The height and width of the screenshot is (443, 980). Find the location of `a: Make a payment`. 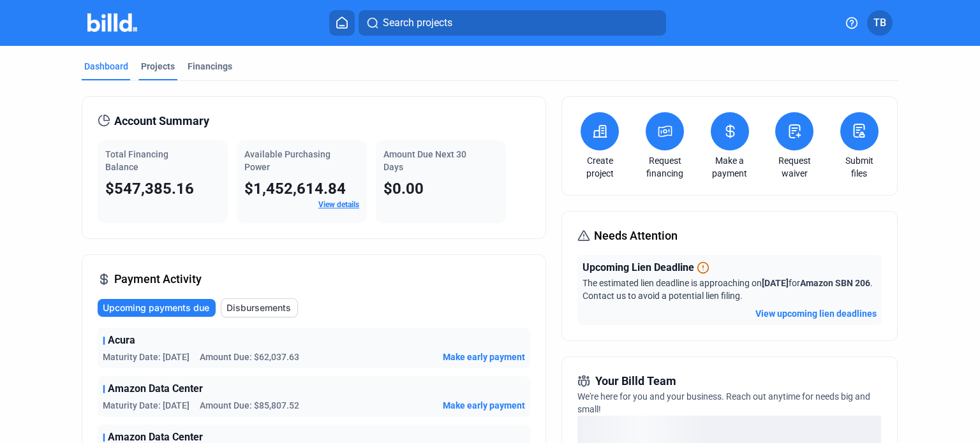

a: Make a payment is located at coordinates (731, 167).